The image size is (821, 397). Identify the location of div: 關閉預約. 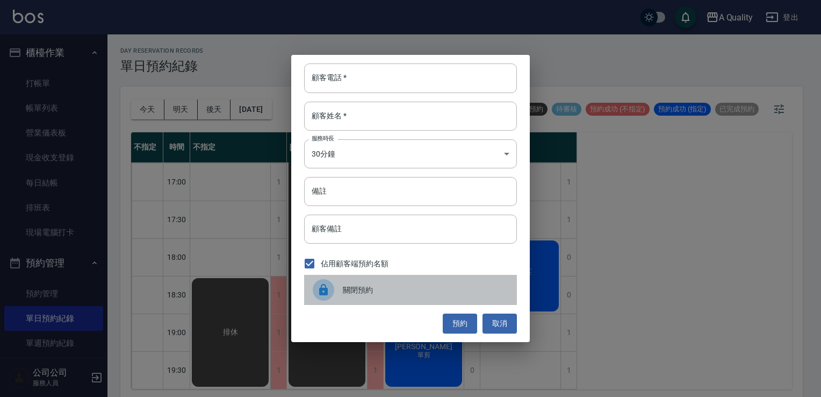
(411, 290).